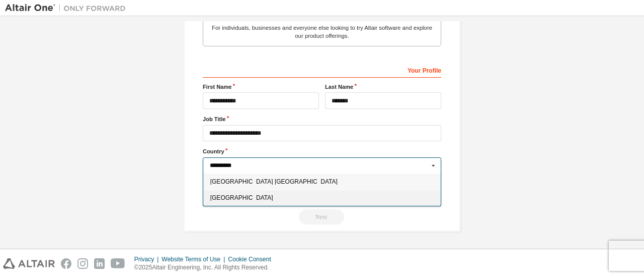  I want to click on label: Country, so click(322, 151).